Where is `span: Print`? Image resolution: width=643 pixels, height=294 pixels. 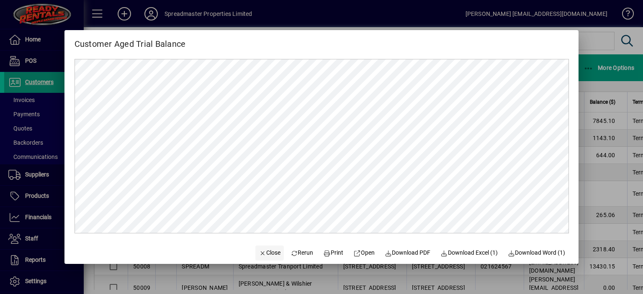
span: Print is located at coordinates (334, 253).